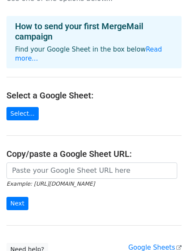  What do you see at coordinates (94, 96) in the screenshot?
I see `h4: Select a Google Sheet:` at bounding box center [94, 96].